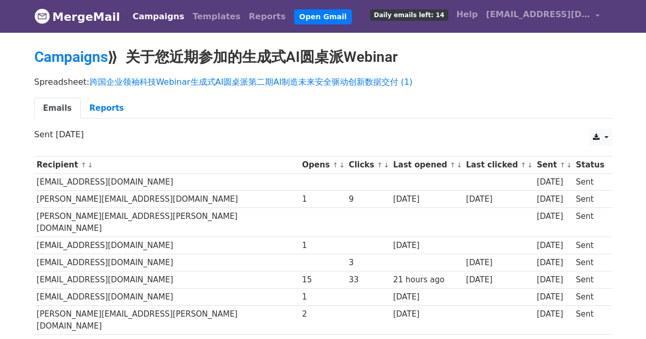 The height and width of the screenshot is (339, 646). I want to click on div: 2, so click(323, 314).